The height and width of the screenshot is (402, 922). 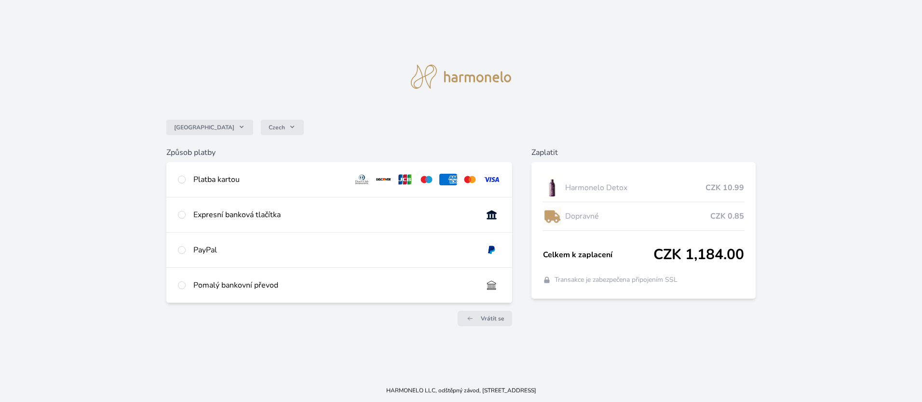 I want to click on img: DETOX_se_stinem_x-lo.jpg, so click(x=552, y=188).